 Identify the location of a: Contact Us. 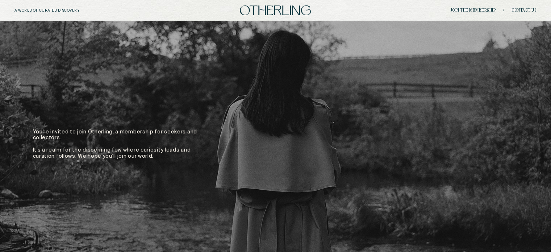
(524, 11).